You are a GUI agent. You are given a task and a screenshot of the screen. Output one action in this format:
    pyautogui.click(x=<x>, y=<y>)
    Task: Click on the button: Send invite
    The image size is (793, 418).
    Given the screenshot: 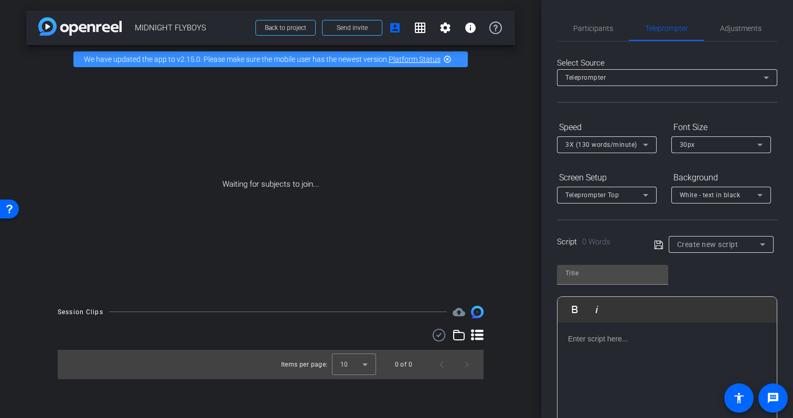 What is the action you would take?
    pyautogui.click(x=352, y=28)
    